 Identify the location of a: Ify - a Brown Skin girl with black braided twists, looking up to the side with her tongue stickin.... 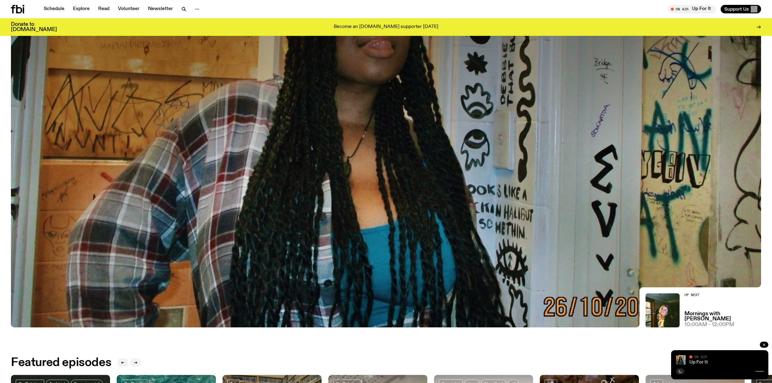
(681, 360).